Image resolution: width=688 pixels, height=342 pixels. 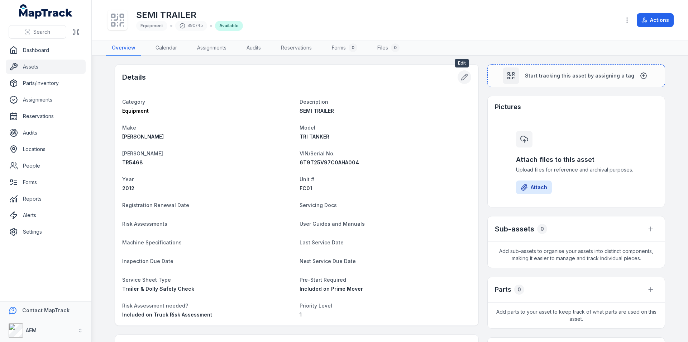 I want to click on span: Included on Truck Risk Assessment, so click(x=167, y=314).